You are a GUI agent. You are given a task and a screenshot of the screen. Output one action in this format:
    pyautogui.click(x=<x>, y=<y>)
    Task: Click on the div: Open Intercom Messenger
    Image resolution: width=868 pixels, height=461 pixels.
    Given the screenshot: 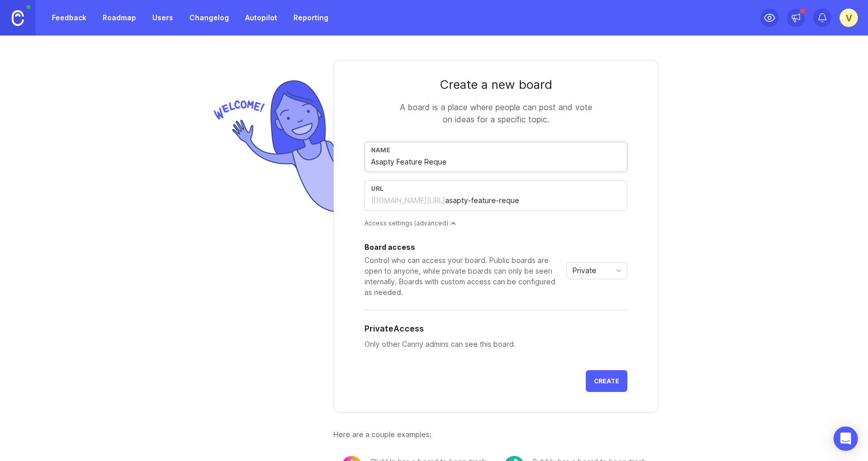 What is the action you would take?
    pyautogui.click(x=846, y=439)
    